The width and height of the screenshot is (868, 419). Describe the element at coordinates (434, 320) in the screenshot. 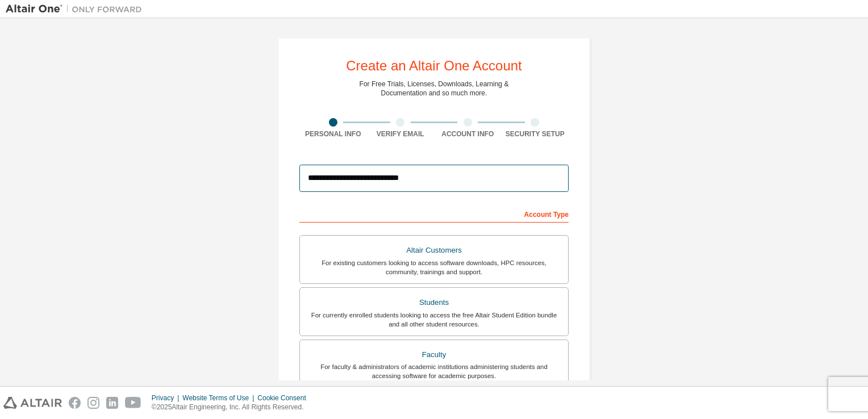

I see `div: For currently enrolled students looking to access the free Altair Student Edition bundle and all ...` at that location.